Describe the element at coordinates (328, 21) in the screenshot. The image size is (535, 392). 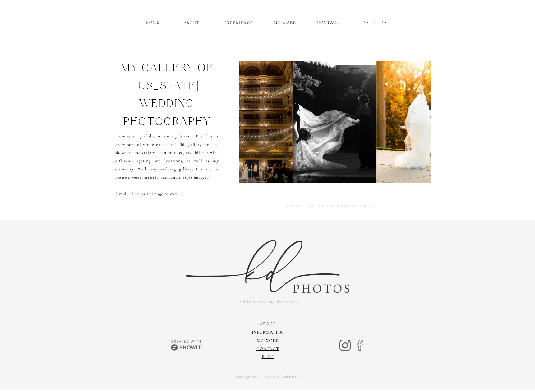
I see `a: CONTACT` at that location.